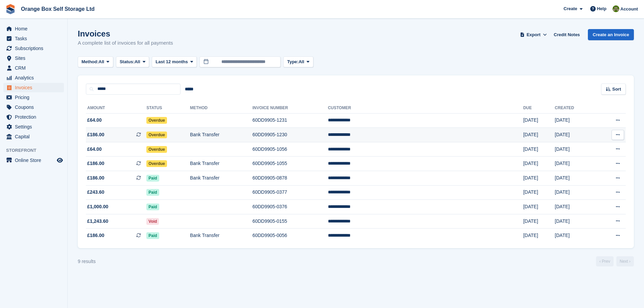 This screenshot has height=308, width=644. Describe the element at coordinates (298, 62) in the screenshot. I see `button: Type: All` at that location.